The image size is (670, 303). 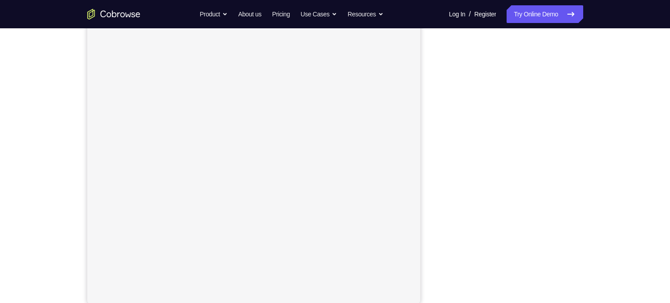 What do you see at coordinates (457, 14) in the screenshot?
I see `a: Log In` at bounding box center [457, 14].